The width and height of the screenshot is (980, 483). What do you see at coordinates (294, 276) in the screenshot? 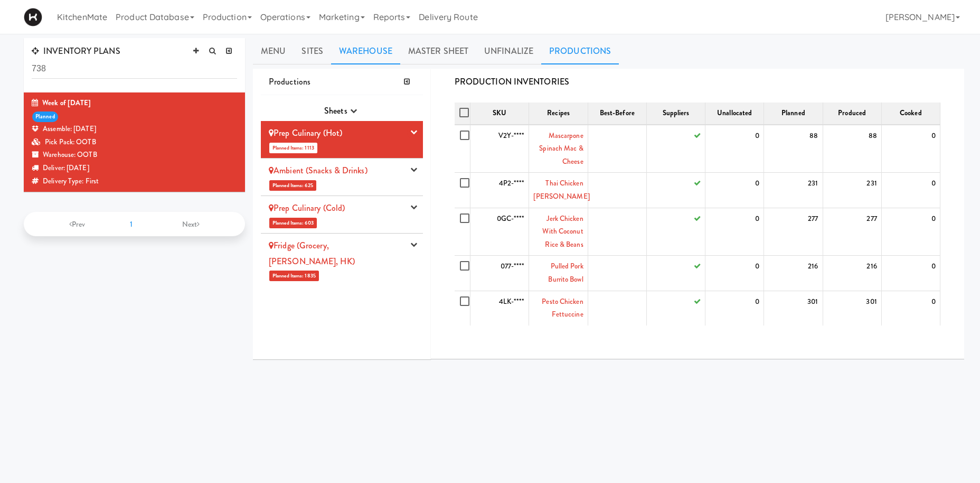
I see `span: Planned Items: 1835` at bounding box center [294, 276].